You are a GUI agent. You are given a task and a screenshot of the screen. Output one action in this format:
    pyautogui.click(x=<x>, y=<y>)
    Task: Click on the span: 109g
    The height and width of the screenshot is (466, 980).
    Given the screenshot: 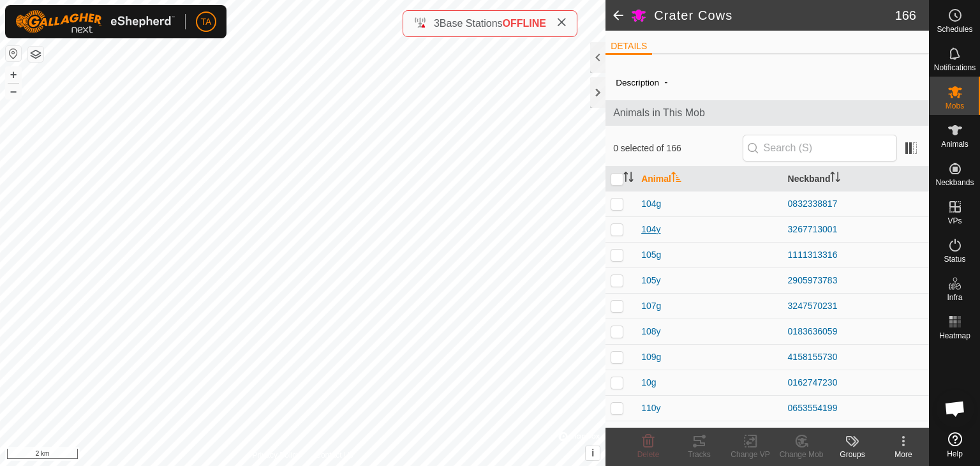 What is the action you would take?
    pyautogui.click(x=651, y=357)
    